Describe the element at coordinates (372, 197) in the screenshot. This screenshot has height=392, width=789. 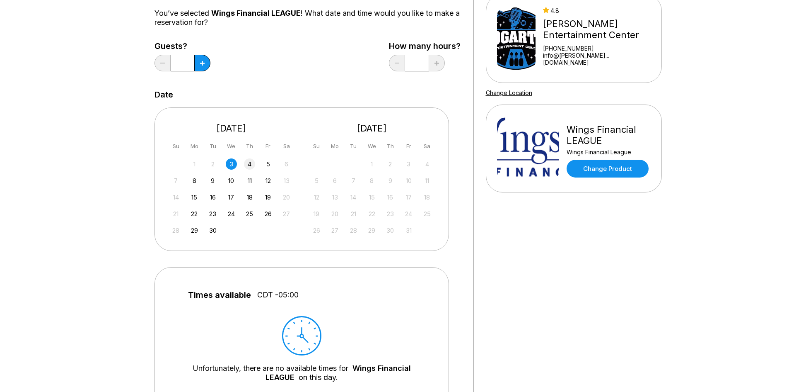
I see `div: Not available Wednesday, October 15th, 2025` at that location.